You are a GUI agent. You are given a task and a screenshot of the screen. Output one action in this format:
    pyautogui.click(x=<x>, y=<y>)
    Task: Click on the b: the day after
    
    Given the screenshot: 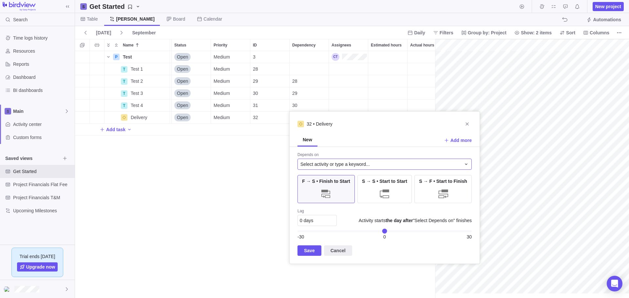 What is the action you would take?
    pyautogui.click(x=399, y=221)
    